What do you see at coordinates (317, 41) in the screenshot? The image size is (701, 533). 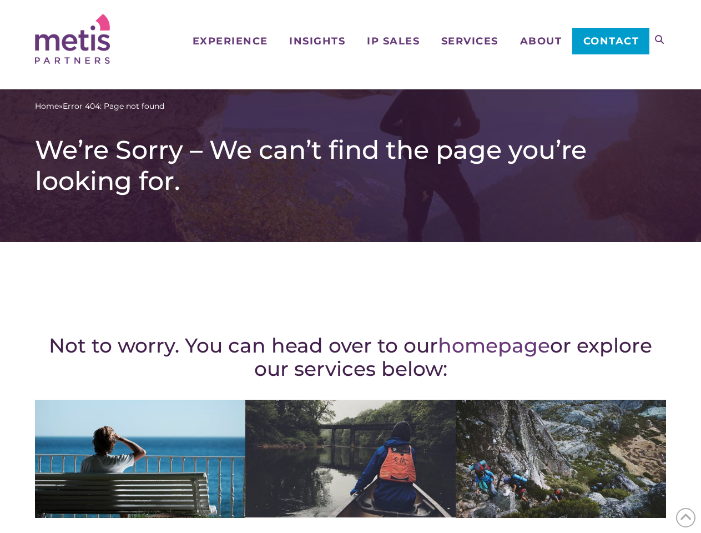 I see `span: Insights` at bounding box center [317, 41].